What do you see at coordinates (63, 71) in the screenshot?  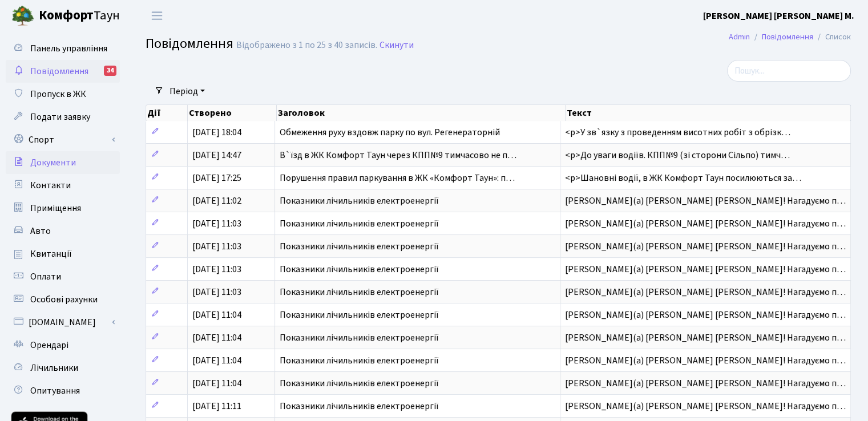 I see `a: Повідомлення34` at bounding box center [63, 71].